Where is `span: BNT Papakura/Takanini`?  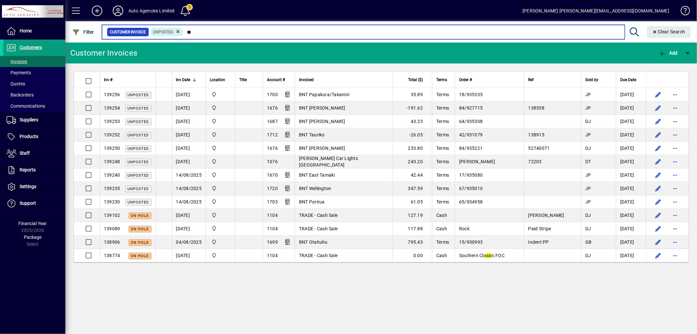
span: BNT Papakura/Takanini is located at coordinates (324, 94).